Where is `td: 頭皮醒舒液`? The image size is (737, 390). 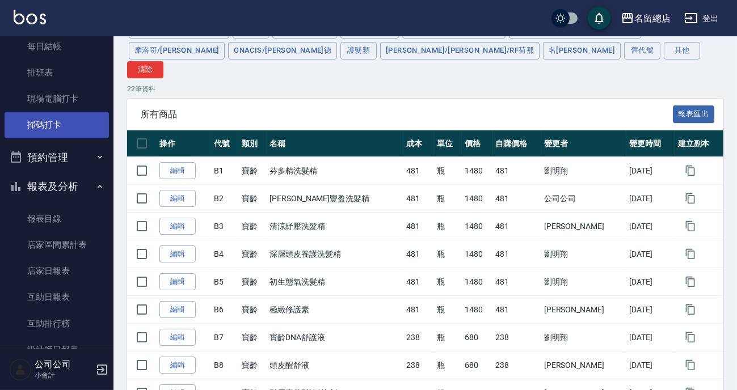 td: 頭皮醒舒液 is located at coordinates (335, 365).